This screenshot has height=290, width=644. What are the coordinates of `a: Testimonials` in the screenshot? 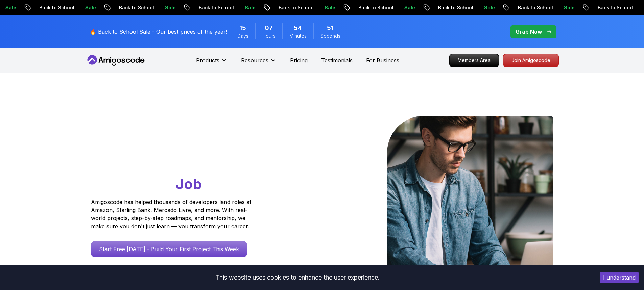 It's located at (337, 60).